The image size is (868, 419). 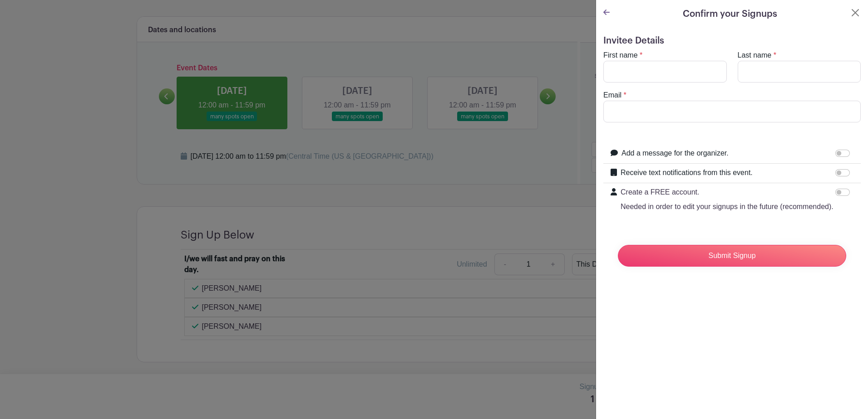 What do you see at coordinates (855, 13) in the screenshot?
I see `button: Close` at bounding box center [855, 13].